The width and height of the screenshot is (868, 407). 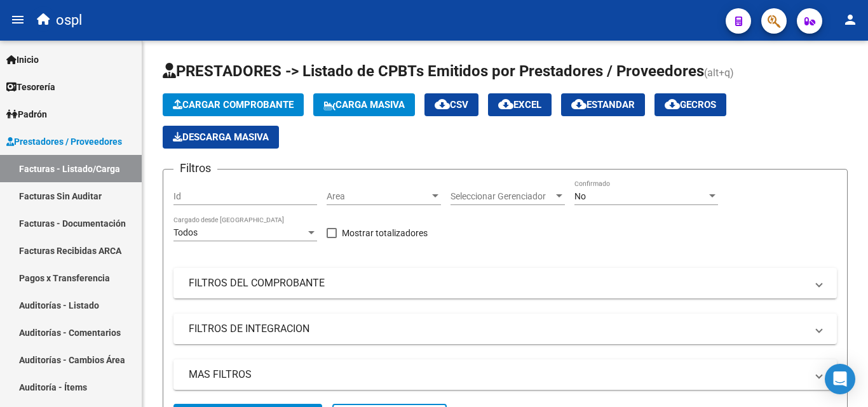 I want to click on span: Descarga Masiva, so click(x=220, y=137).